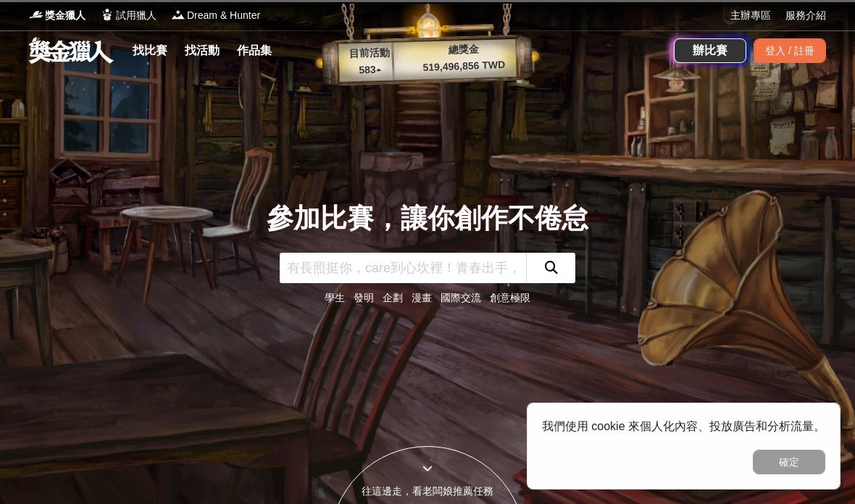 The height and width of the screenshot is (504, 855). What do you see at coordinates (427, 491) in the screenshot?
I see `div: 往這邊走，看老闆娘推薦任務` at bounding box center [427, 491].